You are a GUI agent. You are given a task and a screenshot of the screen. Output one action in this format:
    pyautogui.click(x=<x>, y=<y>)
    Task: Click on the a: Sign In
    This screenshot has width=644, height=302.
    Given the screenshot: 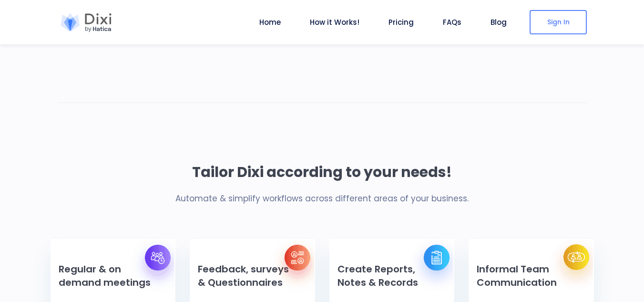 What is the action you would take?
    pyautogui.click(x=558, y=22)
    